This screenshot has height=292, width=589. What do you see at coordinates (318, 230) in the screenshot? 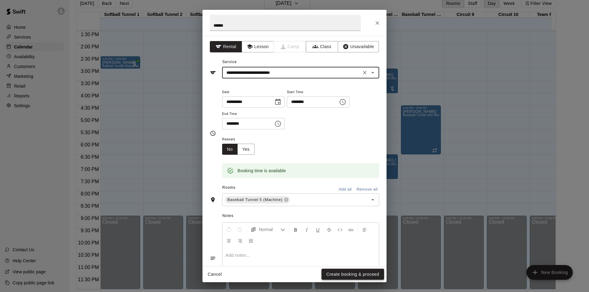
I see `button: Format Underline` at bounding box center [318, 230].